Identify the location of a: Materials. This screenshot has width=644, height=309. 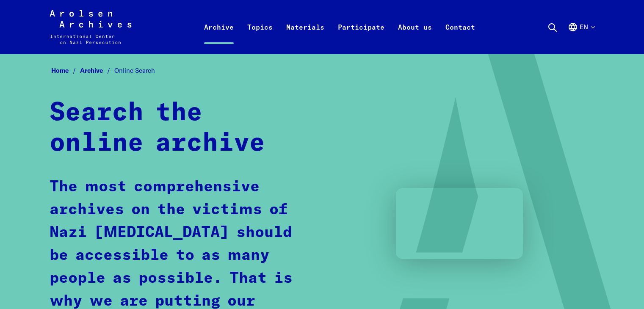
(305, 37).